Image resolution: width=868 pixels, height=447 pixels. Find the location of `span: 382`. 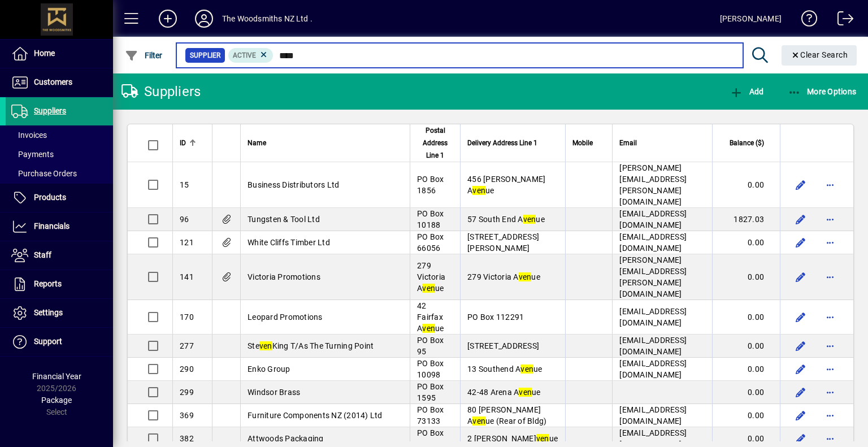

span: 382 is located at coordinates (187, 439).